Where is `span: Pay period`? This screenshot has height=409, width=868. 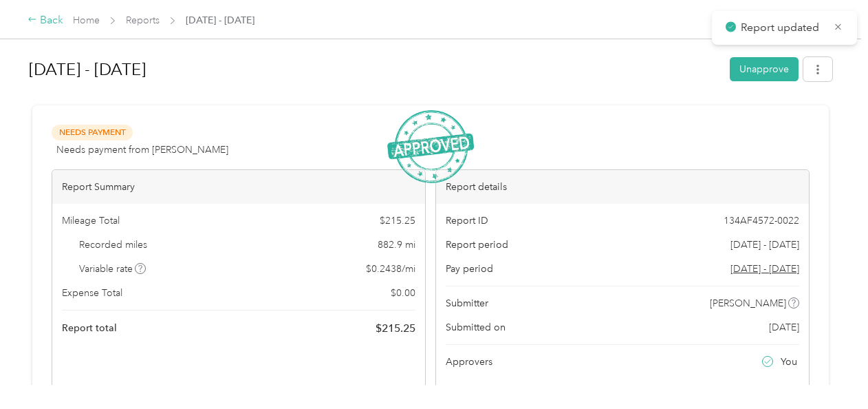
span: Pay period is located at coordinates (469, 268).